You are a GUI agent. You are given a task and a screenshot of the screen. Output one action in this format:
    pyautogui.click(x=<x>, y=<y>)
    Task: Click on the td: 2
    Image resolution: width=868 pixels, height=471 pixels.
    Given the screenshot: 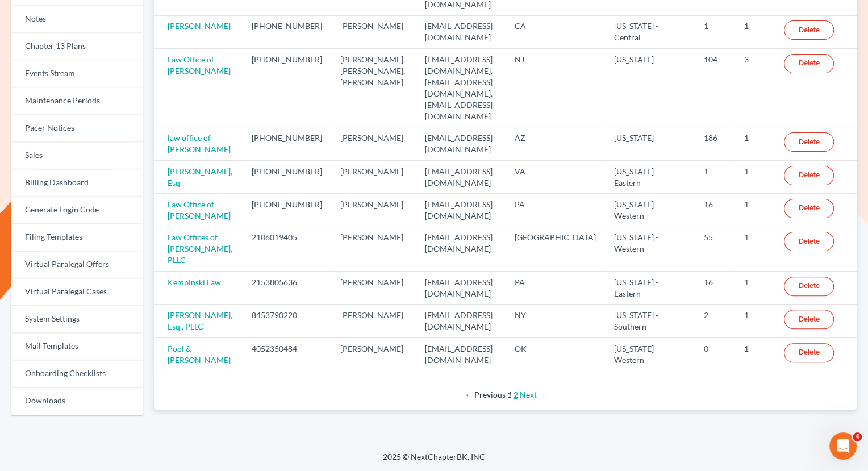 What is the action you would take?
    pyautogui.click(x=715, y=322)
    